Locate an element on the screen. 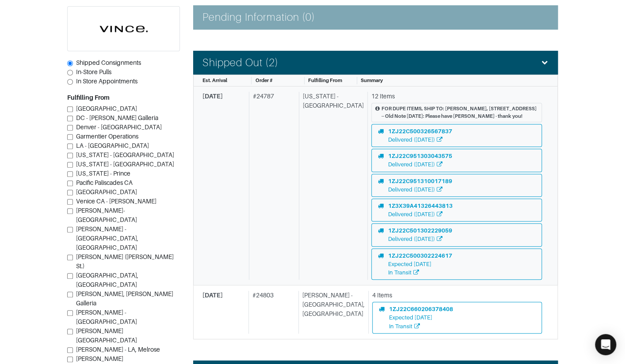  span: Garmentier Operations is located at coordinates (107, 137).